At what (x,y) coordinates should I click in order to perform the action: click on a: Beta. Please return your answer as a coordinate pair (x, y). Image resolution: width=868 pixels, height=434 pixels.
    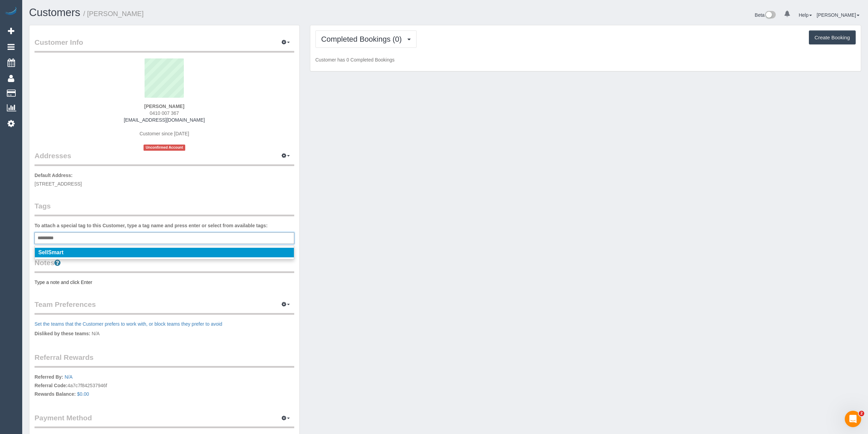
    Looking at the image, I should click on (766, 15).